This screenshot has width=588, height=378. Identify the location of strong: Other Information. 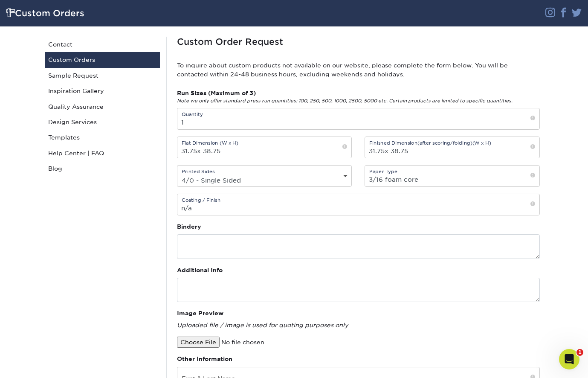
(204, 359).